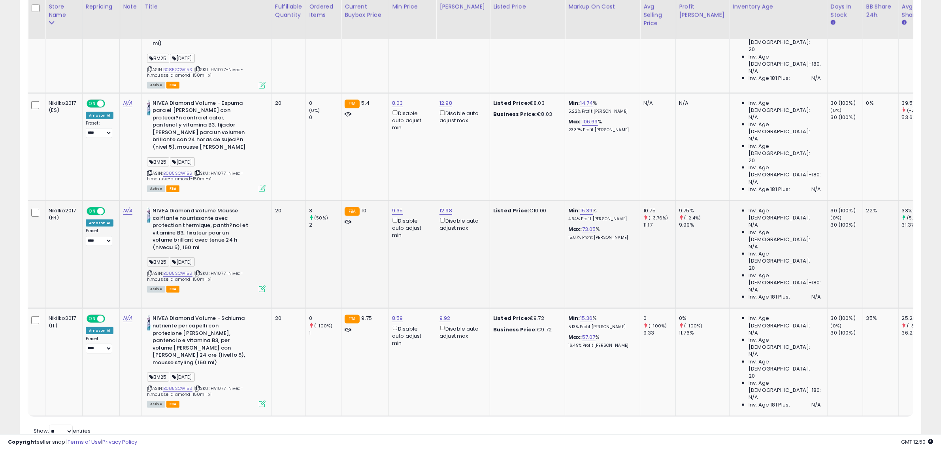 This screenshot has width=941, height=450. I want to click on div: 31.37%, so click(918, 225).